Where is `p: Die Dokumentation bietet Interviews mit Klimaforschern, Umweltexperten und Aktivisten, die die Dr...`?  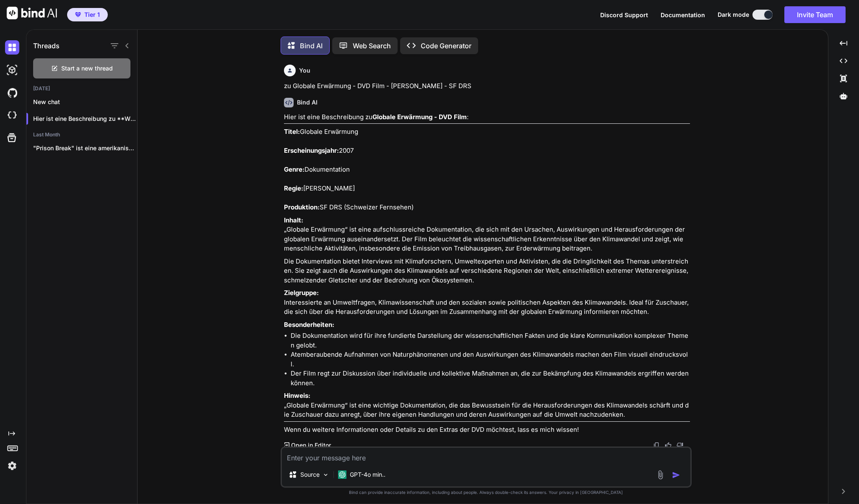 p: Die Dokumentation bietet Interviews mit Klimaforschern, Umweltexperten und Aktivisten, die die Dr... is located at coordinates (487, 271).